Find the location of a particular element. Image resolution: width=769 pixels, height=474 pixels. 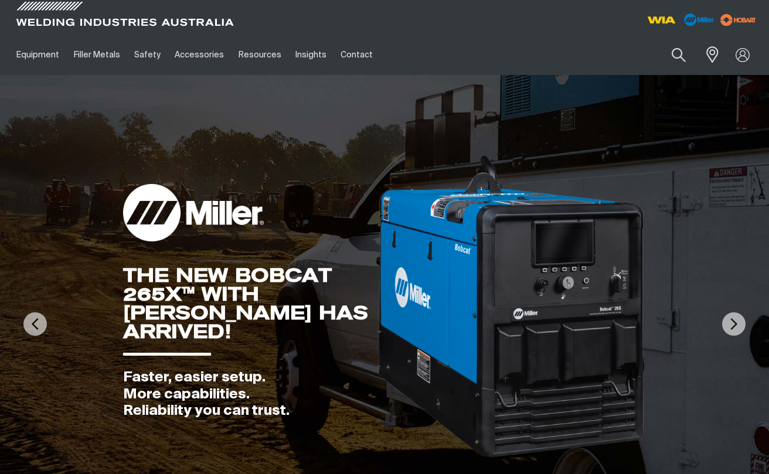

img: PrevArrow is located at coordinates (35, 324).